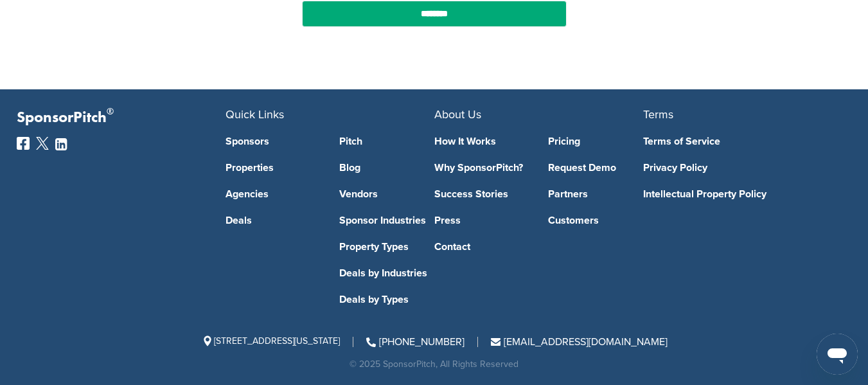  Describe the element at coordinates (273, 168) in the screenshot. I see `a: Properties` at that location.